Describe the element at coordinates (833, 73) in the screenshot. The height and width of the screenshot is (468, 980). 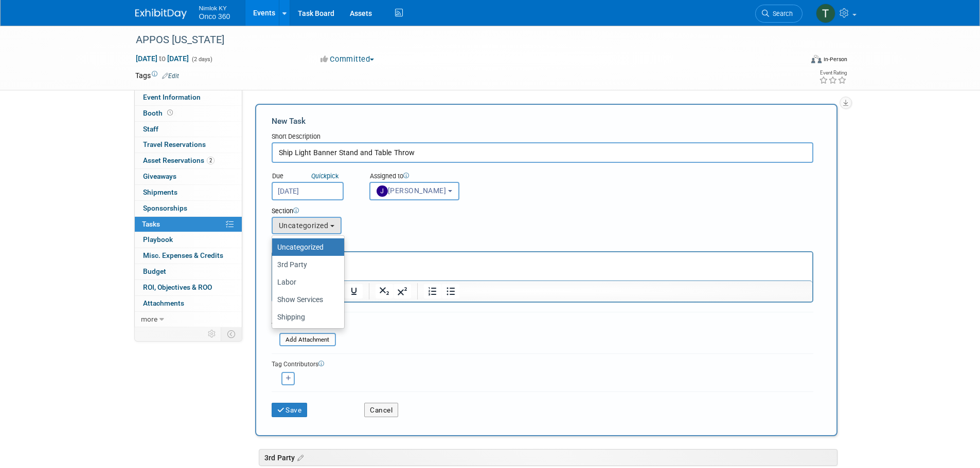
I see `div: Event Rating` at that location.